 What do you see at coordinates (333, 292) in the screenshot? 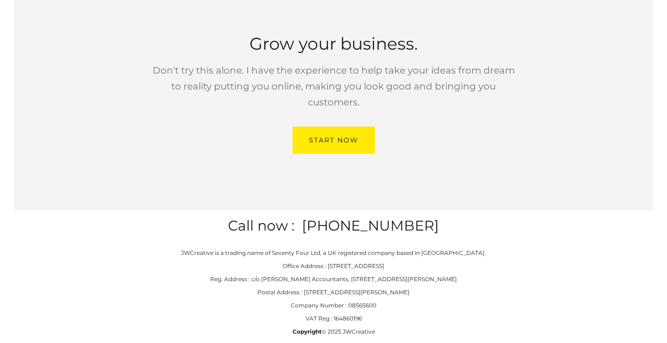
I see `p: JWCreative is a trading name of Seventy Four Ltd, a UK registered company based in [GEOGRAPHIC_DA...` at bounding box center [333, 292].